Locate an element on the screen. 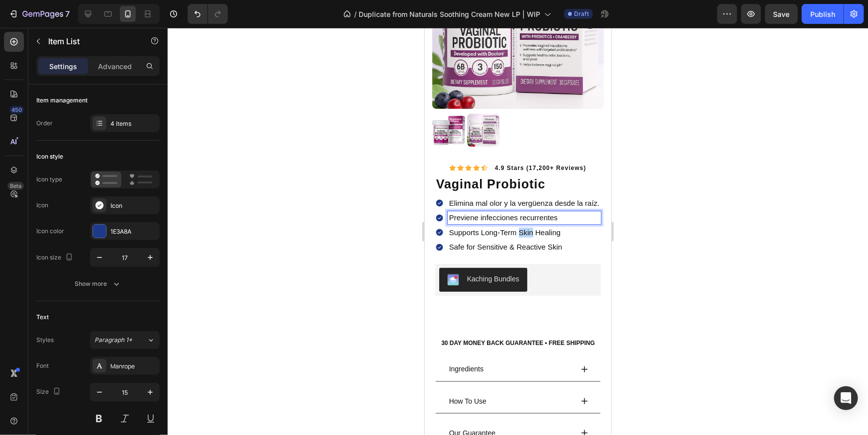  p: Item List is located at coordinates (90, 41).